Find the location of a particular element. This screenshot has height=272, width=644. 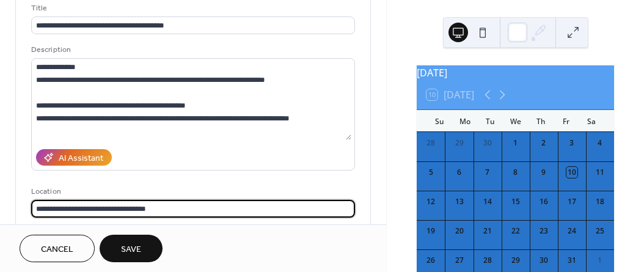

div: 8 is located at coordinates (516, 173).